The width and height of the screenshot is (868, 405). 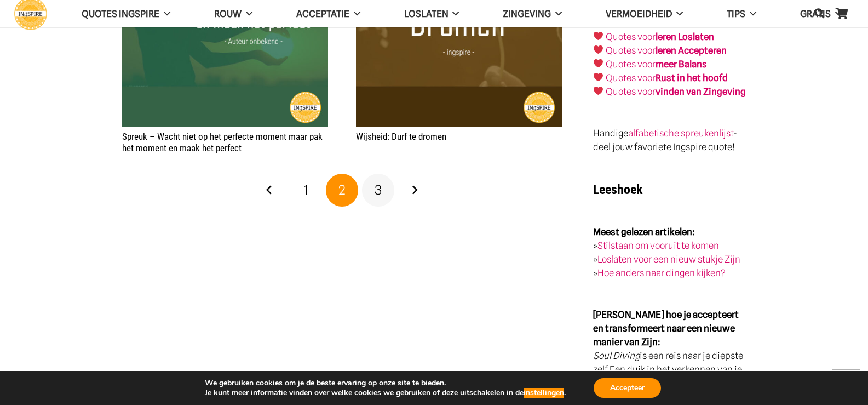 What do you see at coordinates (401, 137) in the screenshot?
I see `a: Wijsheid: Durf te dromen` at bounding box center [401, 137].